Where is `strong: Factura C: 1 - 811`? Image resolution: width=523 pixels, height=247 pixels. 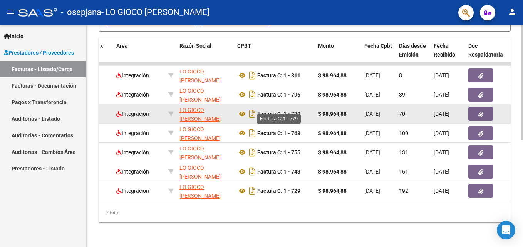 strong: Factura C: 1 - 811 is located at coordinates (279, 75).